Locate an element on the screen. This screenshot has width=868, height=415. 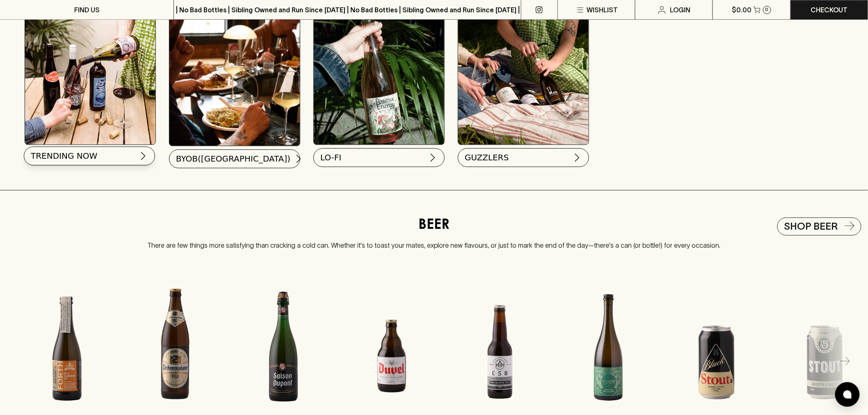
span: GUZZLERS is located at coordinates (487, 157).